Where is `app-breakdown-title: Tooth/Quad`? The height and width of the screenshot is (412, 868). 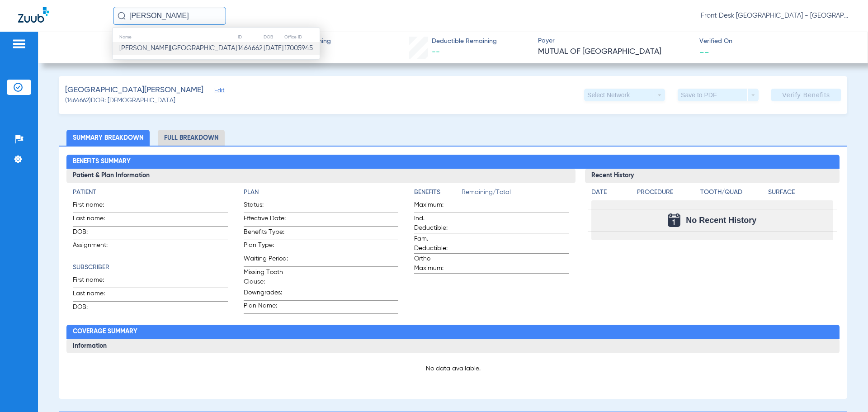 app-breakdown-title: Tooth/Quad is located at coordinates (733, 194).